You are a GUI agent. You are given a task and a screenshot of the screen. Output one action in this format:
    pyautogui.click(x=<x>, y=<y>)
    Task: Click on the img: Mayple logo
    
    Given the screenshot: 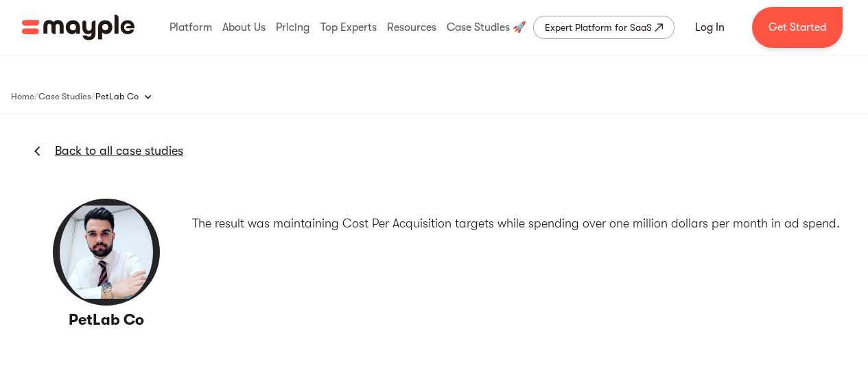 What is the action you would take?
    pyautogui.click(x=78, y=28)
    